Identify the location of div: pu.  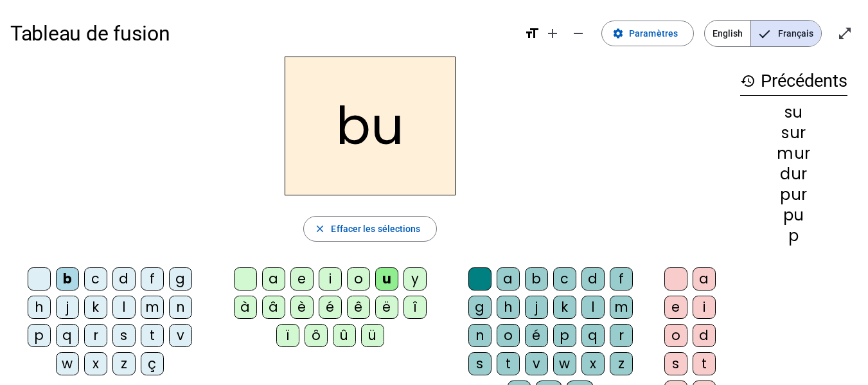
(793, 216).